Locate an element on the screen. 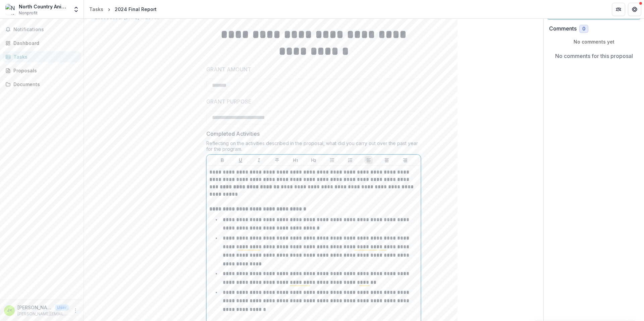 The height and width of the screenshot is (321, 644). span: 0 is located at coordinates (584, 29).